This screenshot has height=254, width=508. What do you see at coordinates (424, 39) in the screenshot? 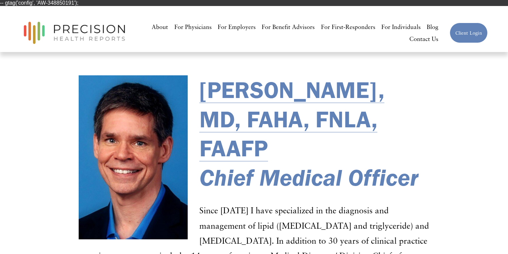
I see `a: Contact Us` at bounding box center [424, 39].